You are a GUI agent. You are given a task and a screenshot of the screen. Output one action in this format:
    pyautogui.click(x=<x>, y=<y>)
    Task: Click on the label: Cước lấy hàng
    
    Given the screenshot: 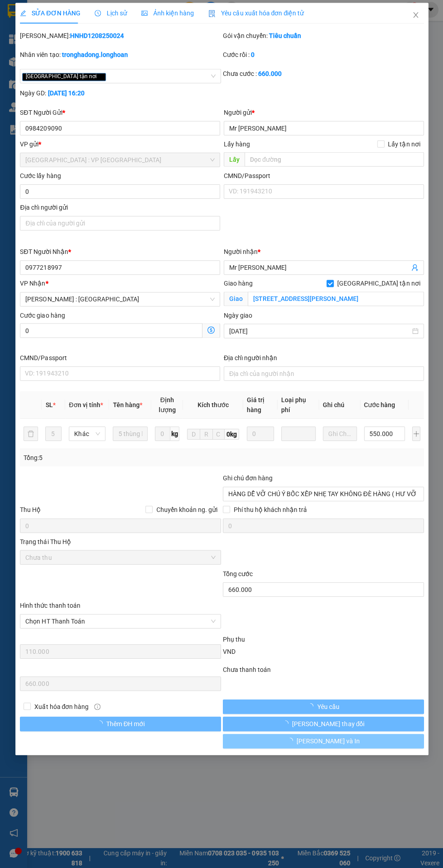 What is the action you would take?
    pyautogui.click(x=40, y=177)
    